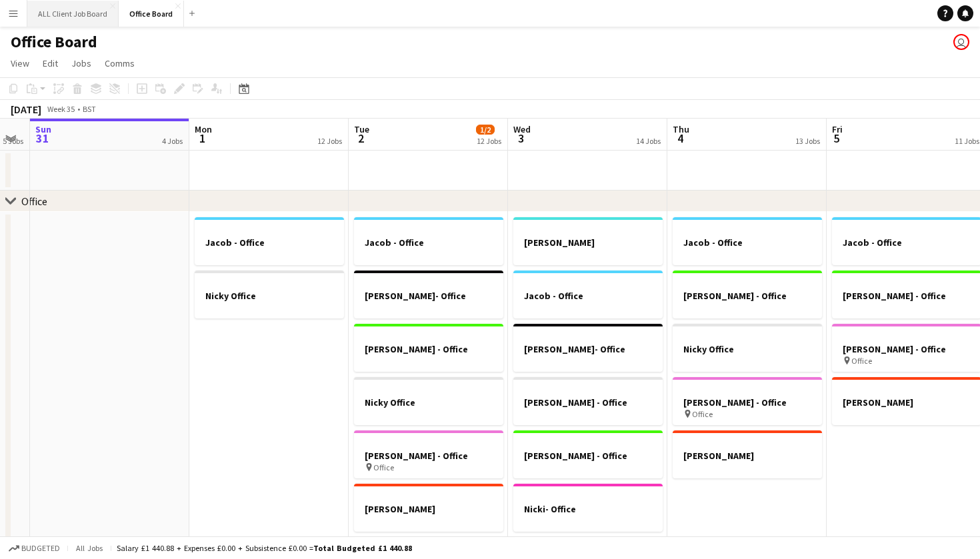 This screenshot has height=559, width=980. I want to click on span: Sun, so click(43, 129).